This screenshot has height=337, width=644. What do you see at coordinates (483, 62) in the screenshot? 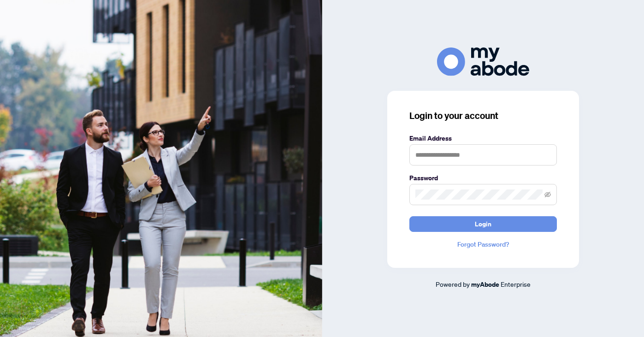
I see `img: ma-logo` at bounding box center [483, 62].